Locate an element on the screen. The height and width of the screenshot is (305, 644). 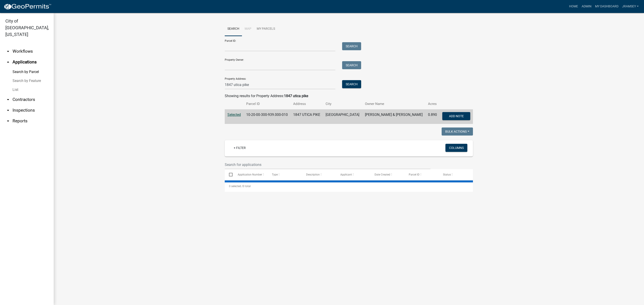
input: Search for applications is located at coordinates (328, 165).